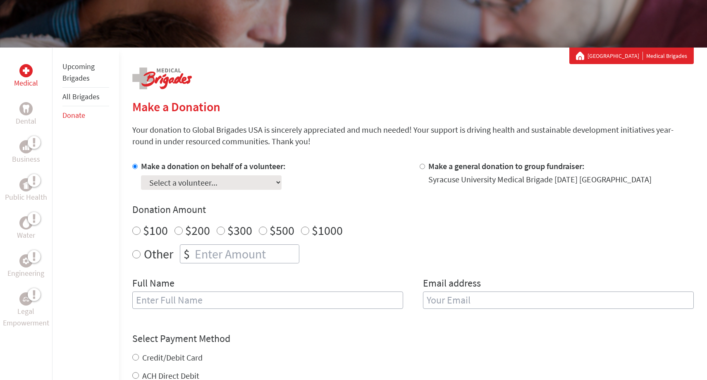  What do you see at coordinates (86, 115) in the screenshot?
I see `li: Donate` at bounding box center [86, 115].